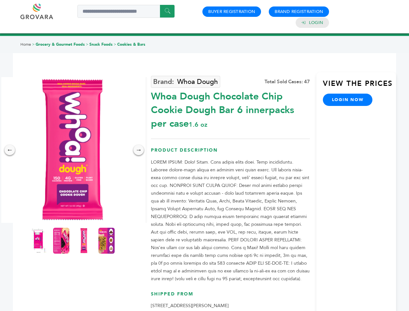  What do you see at coordinates (131, 44) in the screenshot?
I see `a: Cookies & Bars` at bounding box center [131, 44].